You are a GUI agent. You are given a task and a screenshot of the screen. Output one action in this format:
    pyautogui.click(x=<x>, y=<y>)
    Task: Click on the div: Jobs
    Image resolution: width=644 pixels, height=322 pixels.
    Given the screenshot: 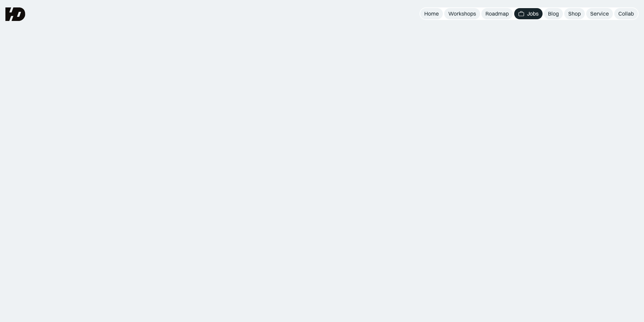 What is the action you would take?
    pyautogui.click(x=533, y=14)
    